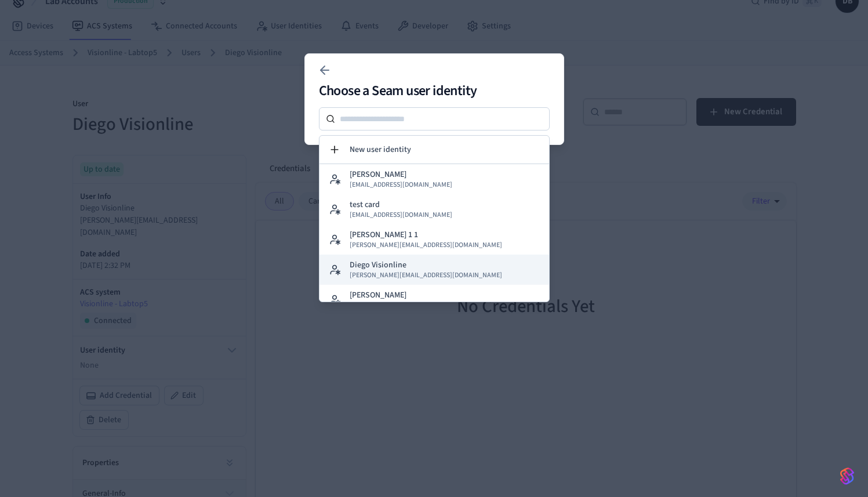 Image resolution: width=868 pixels, height=497 pixels. What do you see at coordinates (365, 205) in the screenshot?
I see `p: test card` at bounding box center [365, 205].